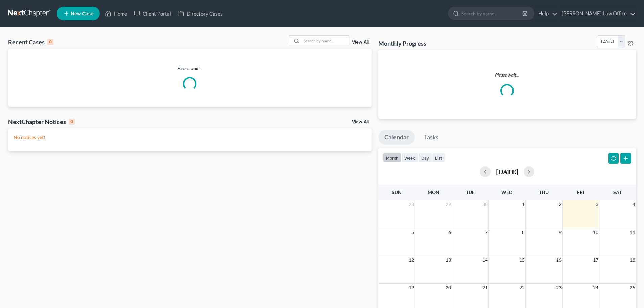 The width and height of the screenshot is (644, 308). Describe the element at coordinates (448, 260) in the screenshot. I see `span: 13` at that location.